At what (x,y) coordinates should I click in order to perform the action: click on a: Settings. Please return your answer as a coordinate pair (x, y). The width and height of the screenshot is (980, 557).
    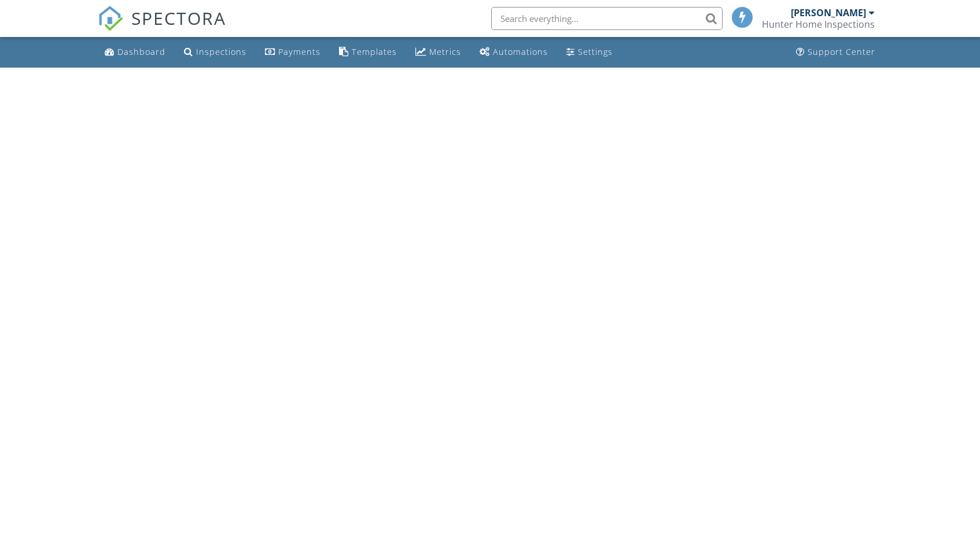
    Looking at the image, I should click on (589, 52).